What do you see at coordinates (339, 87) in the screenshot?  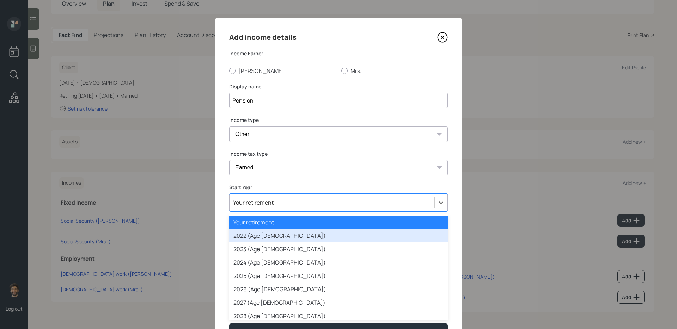 I see `label: Display name` at bounding box center [339, 87].